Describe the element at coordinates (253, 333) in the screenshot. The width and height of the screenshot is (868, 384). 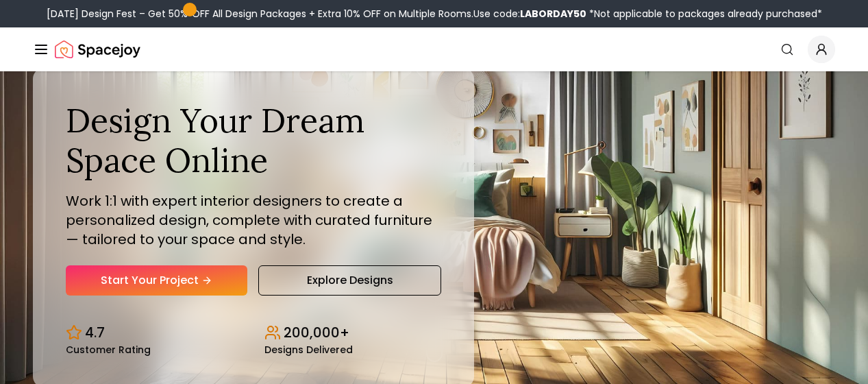
I see `div: Design stats` at that location.